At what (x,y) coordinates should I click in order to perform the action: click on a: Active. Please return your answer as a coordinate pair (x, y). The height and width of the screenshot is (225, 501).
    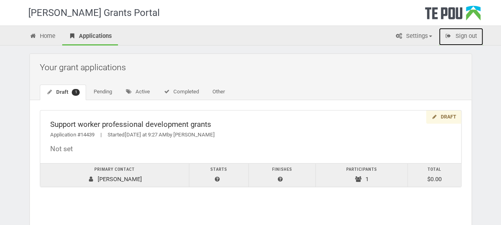
    Looking at the image, I should click on (137, 92).